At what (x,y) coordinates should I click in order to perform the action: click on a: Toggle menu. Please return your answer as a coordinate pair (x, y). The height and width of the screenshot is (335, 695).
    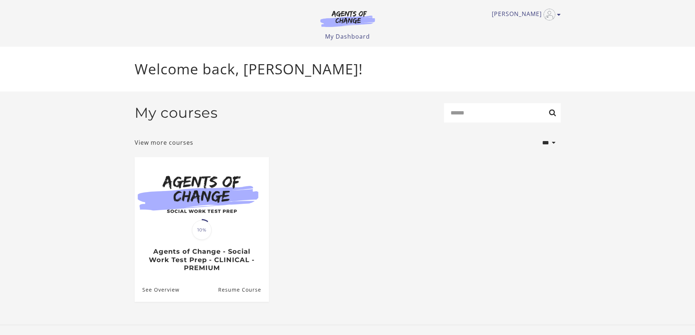
    Looking at the image, I should click on (524, 15).